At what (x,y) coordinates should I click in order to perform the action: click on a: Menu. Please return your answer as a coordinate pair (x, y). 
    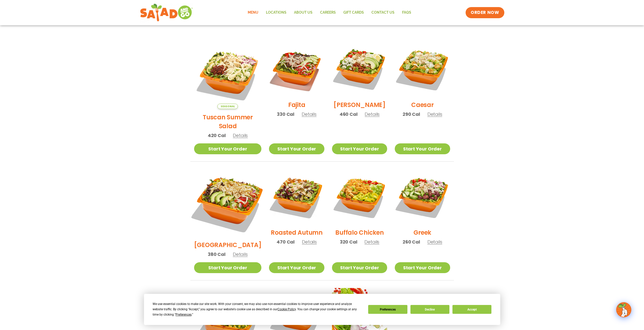
    Looking at the image, I should click on (253, 13).